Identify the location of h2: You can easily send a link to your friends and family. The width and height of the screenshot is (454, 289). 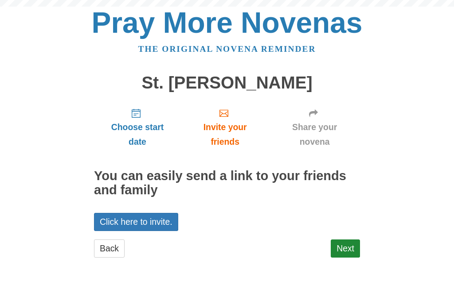
(227, 183).